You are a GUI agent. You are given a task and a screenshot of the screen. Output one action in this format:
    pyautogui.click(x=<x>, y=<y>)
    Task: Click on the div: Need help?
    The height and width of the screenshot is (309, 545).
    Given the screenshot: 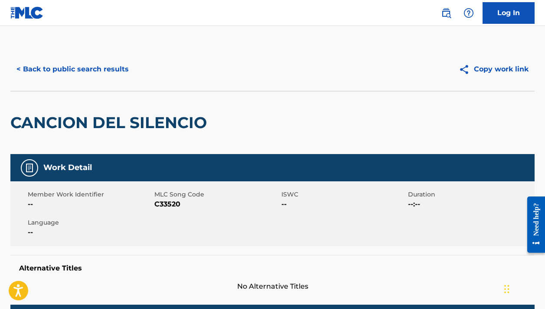 What is the action you would take?
    pyautogui.click(x=15, y=32)
    